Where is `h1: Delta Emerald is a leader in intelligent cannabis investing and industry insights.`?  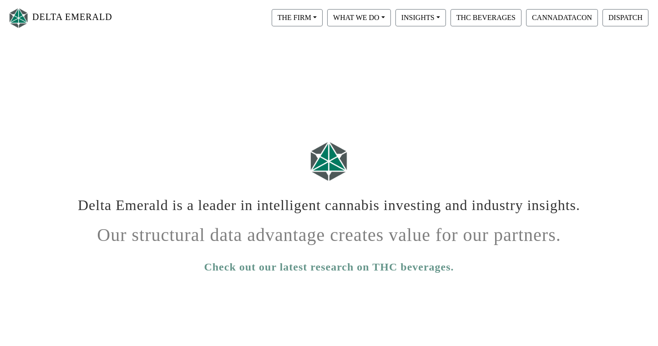 h1: Delta Emerald is a leader in intelligent cannabis investing and industry insights. is located at coordinates (329, 201).